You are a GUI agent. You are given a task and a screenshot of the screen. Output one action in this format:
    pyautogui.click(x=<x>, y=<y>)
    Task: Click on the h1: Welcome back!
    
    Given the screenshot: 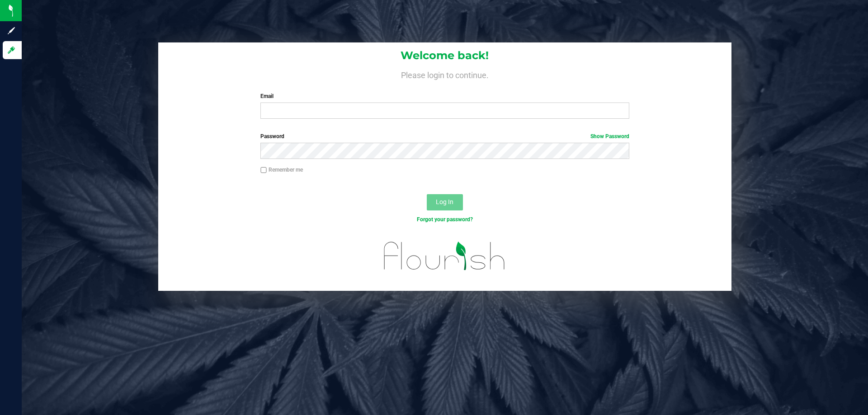 What is the action you would take?
    pyautogui.click(x=445, y=56)
    